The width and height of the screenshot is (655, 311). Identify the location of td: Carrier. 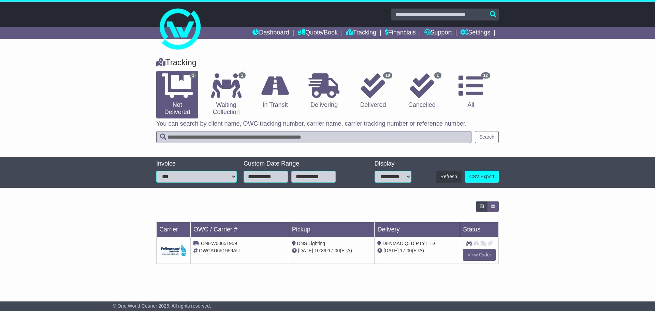
(174, 230).